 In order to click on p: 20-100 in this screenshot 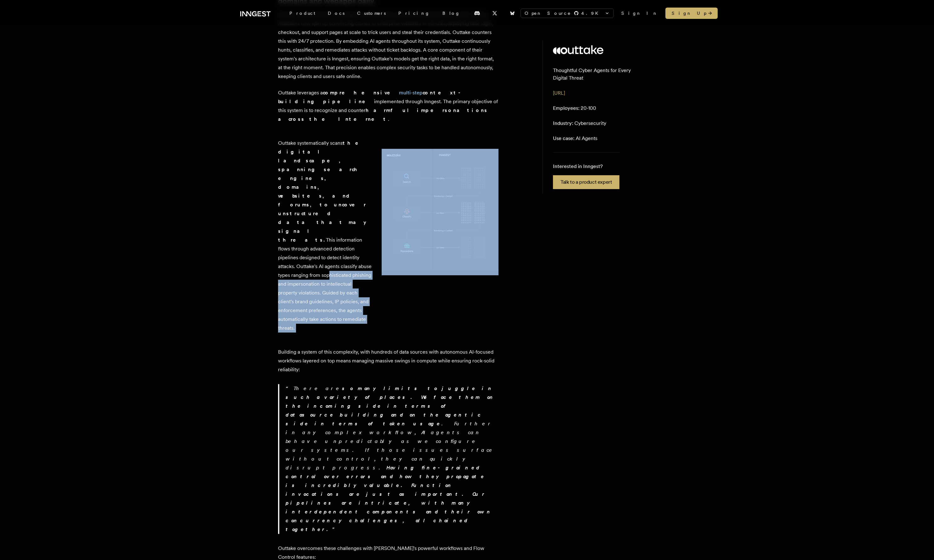, I will do `click(575, 108)`.